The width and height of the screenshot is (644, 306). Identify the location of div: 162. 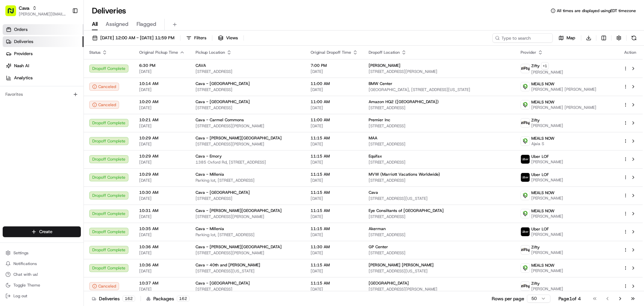
(183, 298).